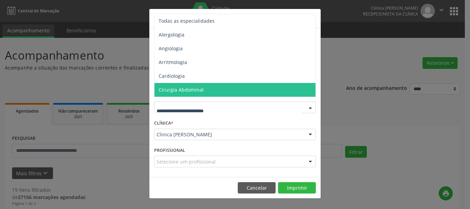 This screenshot has height=209, width=470. Describe the element at coordinates (314, 17) in the screenshot. I see `button: Close` at that location.